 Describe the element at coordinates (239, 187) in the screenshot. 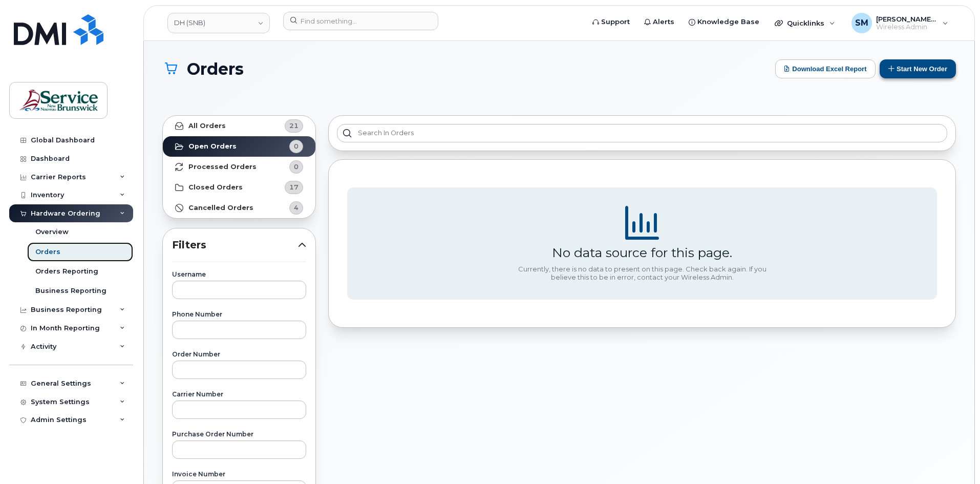

I see `a: Closed Orders17` at that location.